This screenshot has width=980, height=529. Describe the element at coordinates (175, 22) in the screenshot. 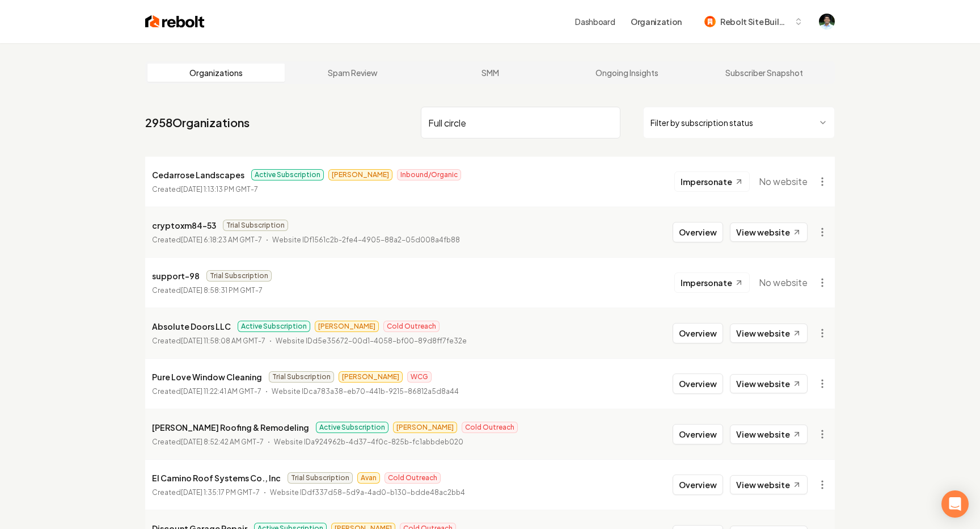

I see `img: Rebolt Logo` at that location.